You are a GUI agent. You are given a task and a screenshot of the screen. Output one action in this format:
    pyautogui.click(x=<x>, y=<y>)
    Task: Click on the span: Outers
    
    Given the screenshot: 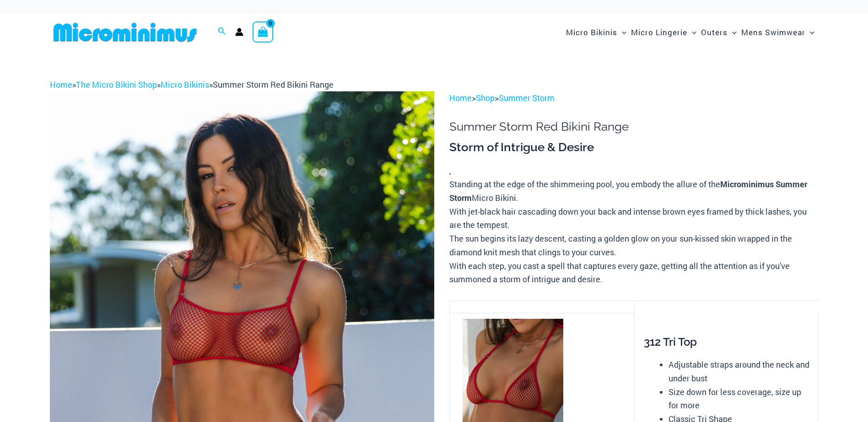 What is the action you would take?
    pyautogui.click(x=714, y=32)
    